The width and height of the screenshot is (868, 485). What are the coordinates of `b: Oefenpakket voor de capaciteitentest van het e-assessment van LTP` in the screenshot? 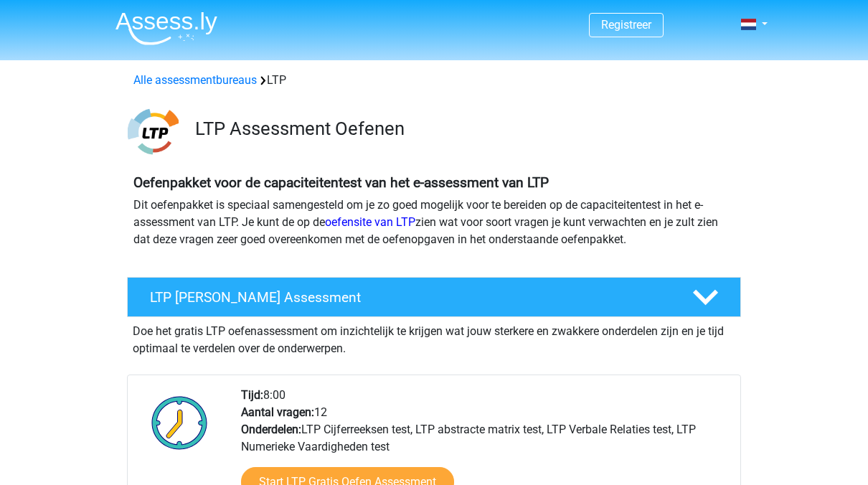 It's located at (341, 182).